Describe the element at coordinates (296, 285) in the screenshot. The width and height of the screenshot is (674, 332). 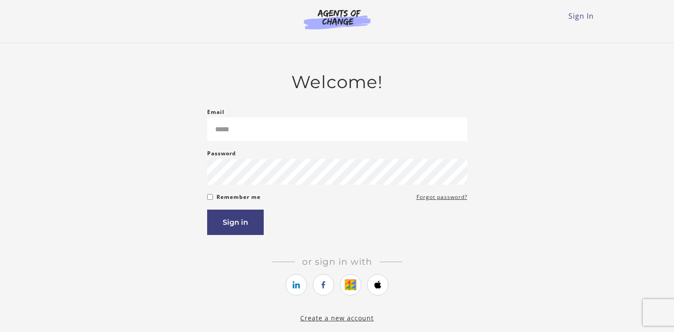
I see `a: https://courses.thinkific.com/users/auth/linkedin?ss%5Breferral%5D=&ss%5Buser_return_to%5D=&ss%5B...` at that location.